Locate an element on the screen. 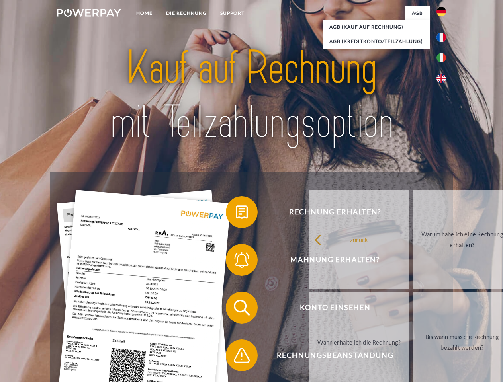 The height and width of the screenshot is (382, 503). img: qb_search.svg is located at coordinates (242, 308).